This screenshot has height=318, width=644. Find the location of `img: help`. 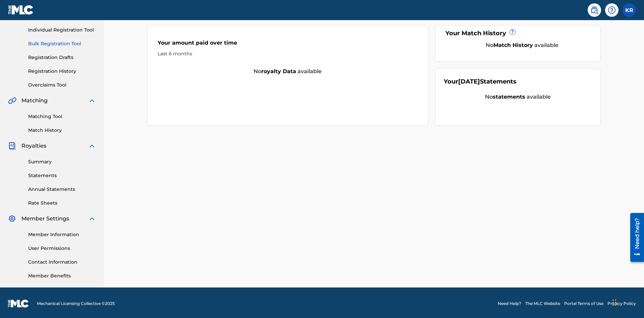

img: help is located at coordinates (612, 10).